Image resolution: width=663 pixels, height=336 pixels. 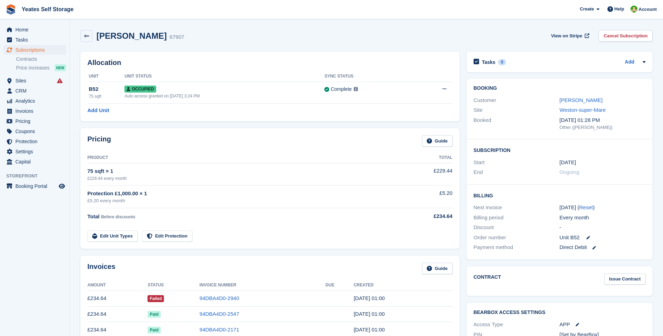 I want to click on span: Storefront, so click(x=38, y=176).